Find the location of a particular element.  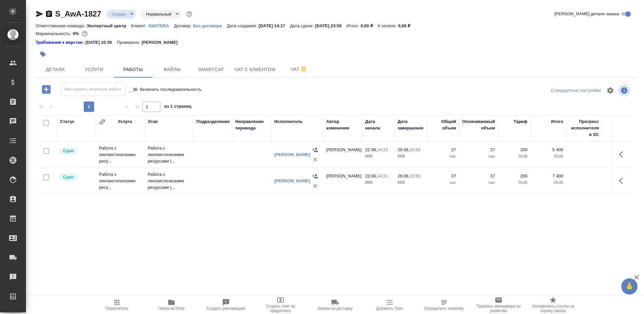

p: AWATERA is located at coordinates (161, 26).